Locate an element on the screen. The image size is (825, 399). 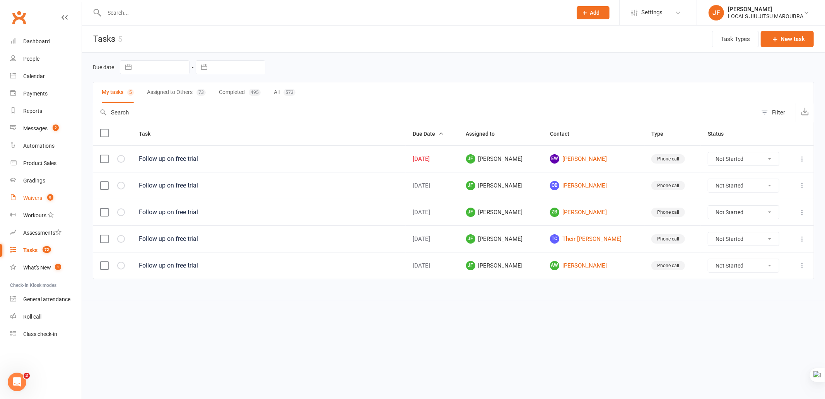
span: Add is located at coordinates (595, 13).